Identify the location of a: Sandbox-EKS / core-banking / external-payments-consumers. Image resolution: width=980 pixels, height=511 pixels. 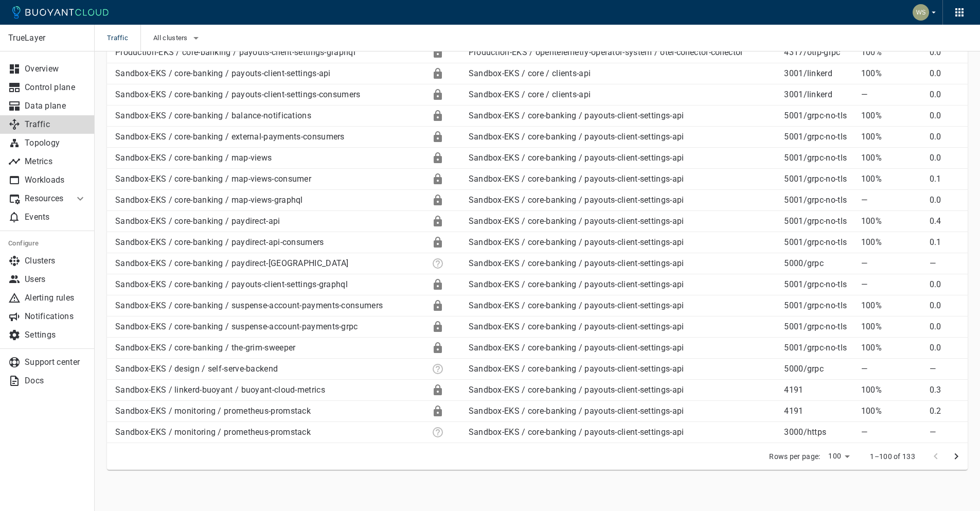
(230, 136).